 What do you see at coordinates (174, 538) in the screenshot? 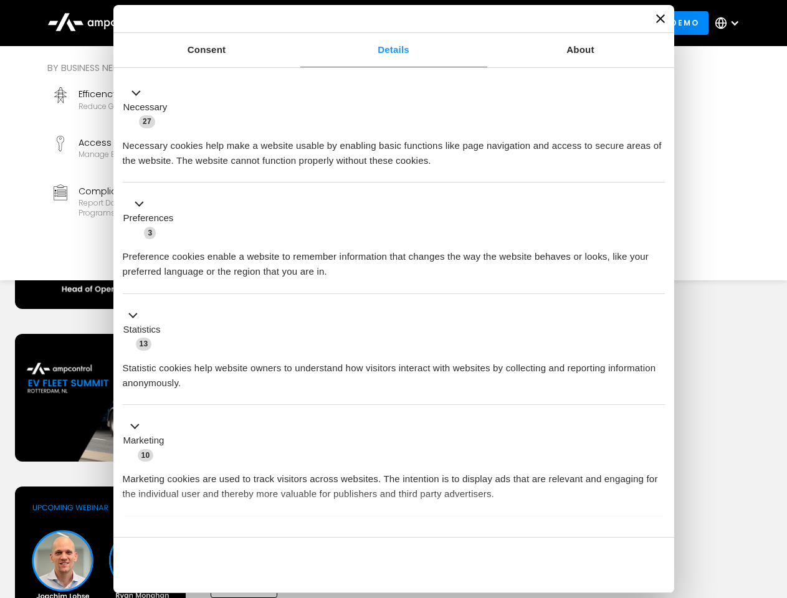
I see `button: Unclassified (2)` at bounding box center [174, 538].